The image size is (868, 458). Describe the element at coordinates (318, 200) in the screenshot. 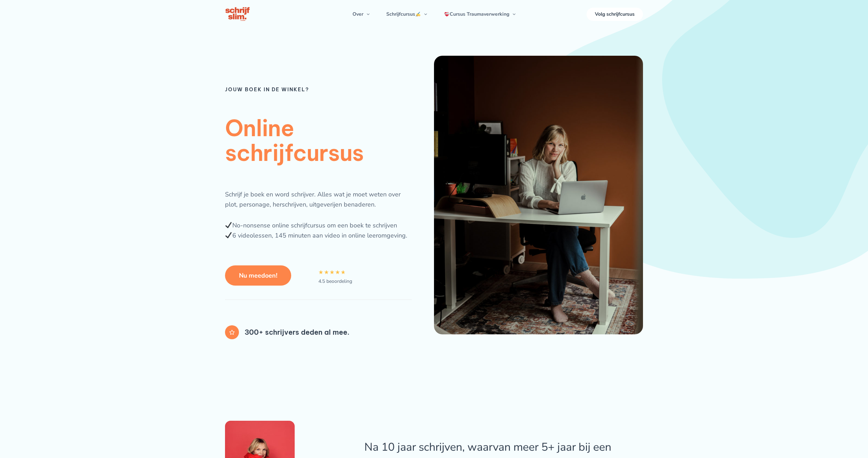

I see `div: Schrijf je boek en word schrijver. Alles wat je moet weten over plot, personage, herschrijven, ui...` at that location.